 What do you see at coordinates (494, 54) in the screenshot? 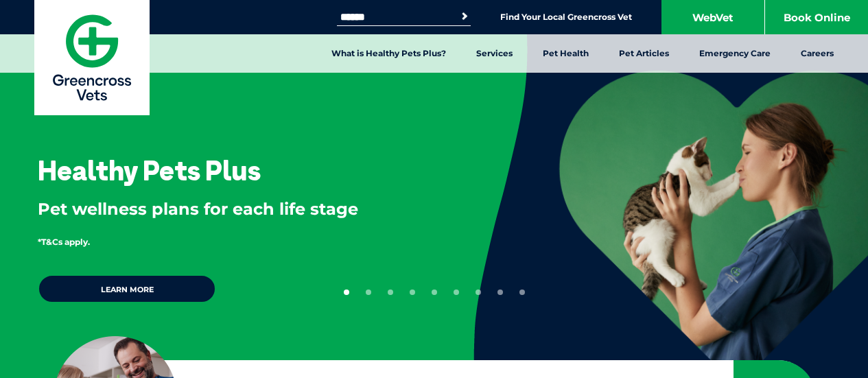
I see `a: Services` at bounding box center [494, 54].